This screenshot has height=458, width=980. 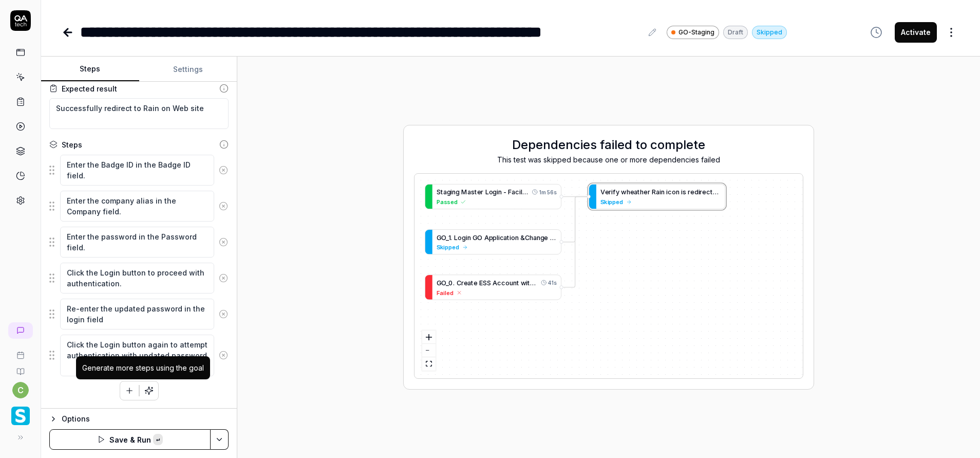 What do you see at coordinates (145, 419) in the screenshot?
I see `div: Options` at bounding box center [145, 419].